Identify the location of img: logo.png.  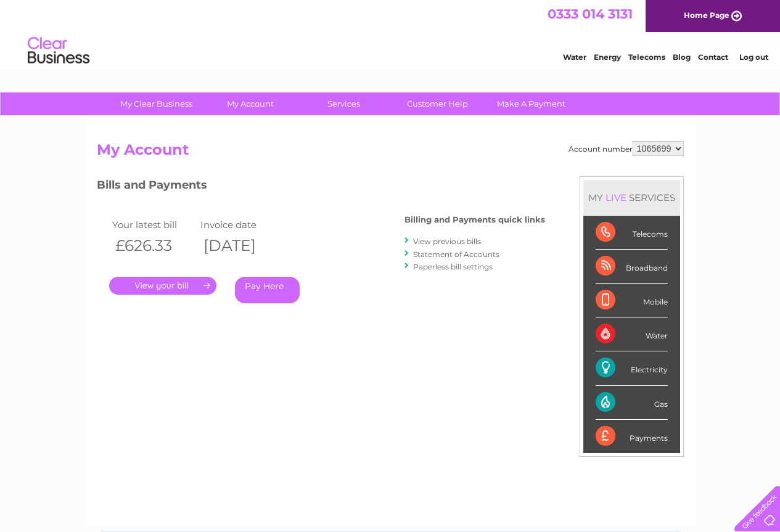
(59, 50).